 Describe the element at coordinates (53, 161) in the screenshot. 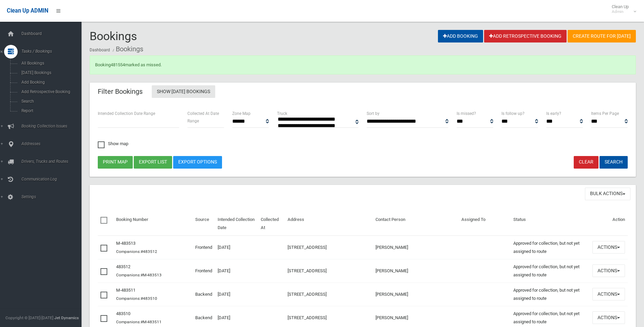

I see `span: Drivers, Trucks and Routes` at that location.